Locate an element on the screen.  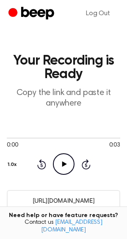
span: 0:00 is located at coordinates (12, 145).